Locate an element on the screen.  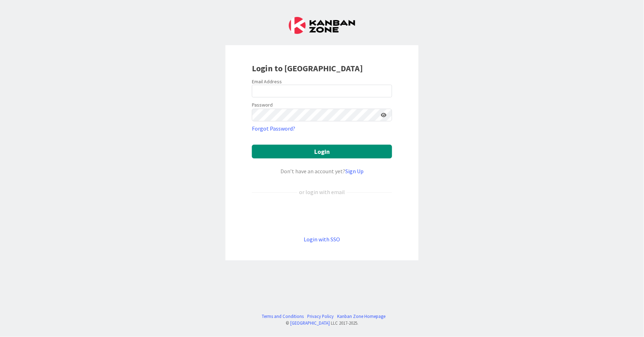
label: Password is located at coordinates (262, 105).